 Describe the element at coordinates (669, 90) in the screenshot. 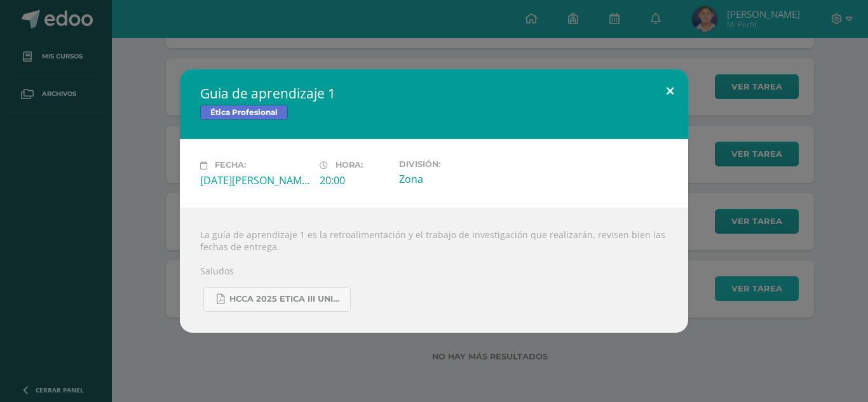

I see `button: Close (Esc)` at that location.